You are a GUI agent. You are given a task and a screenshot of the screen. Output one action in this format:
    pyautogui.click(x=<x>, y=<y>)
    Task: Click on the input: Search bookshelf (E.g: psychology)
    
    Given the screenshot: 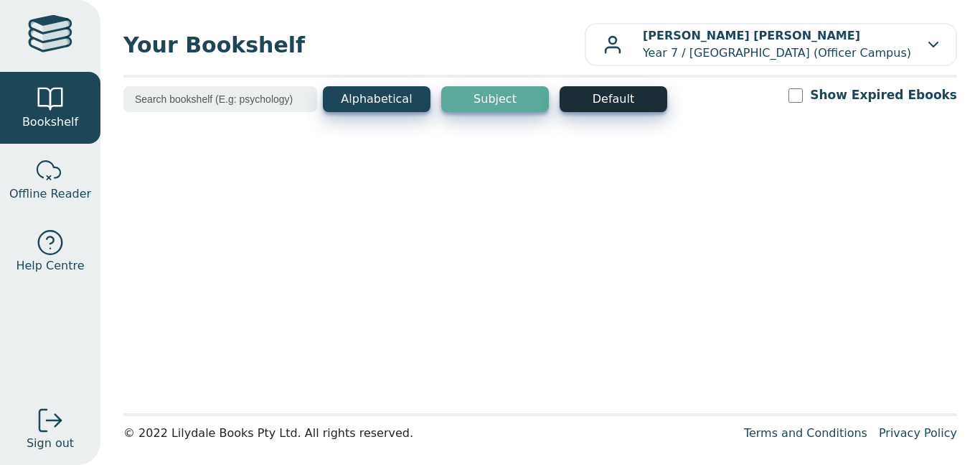 What is the action you would take?
    pyautogui.click(x=220, y=99)
    